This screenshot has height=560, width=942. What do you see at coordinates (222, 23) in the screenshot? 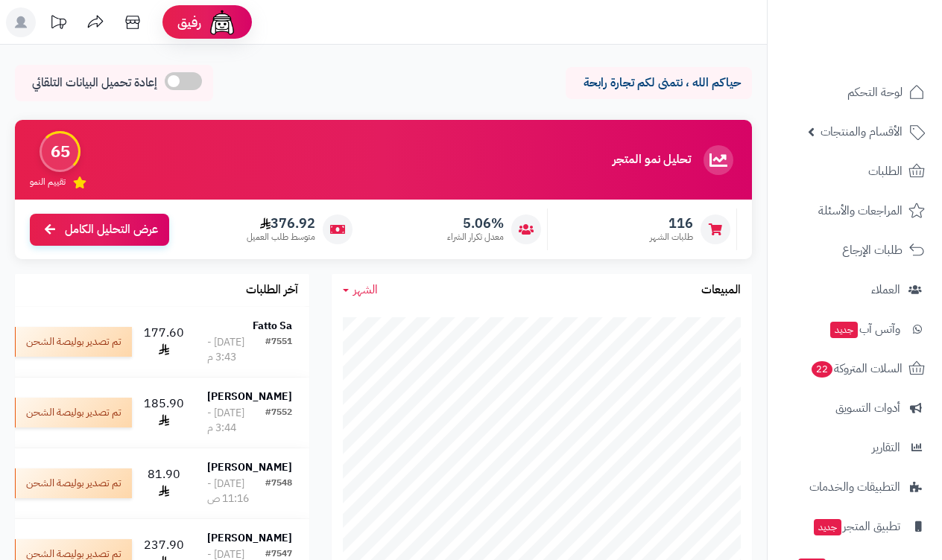
I see `img: ai-face.png` at bounding box center [222, 23].